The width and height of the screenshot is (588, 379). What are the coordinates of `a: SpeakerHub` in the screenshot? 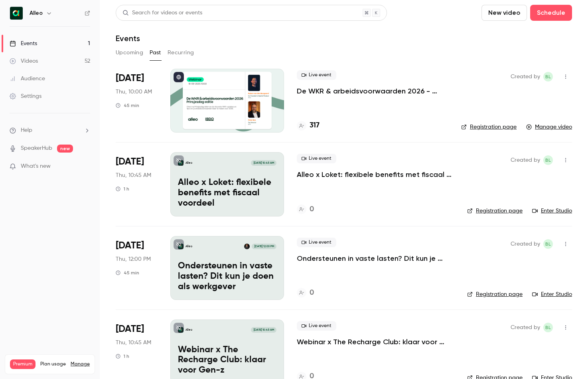 It's located at (37, 148).